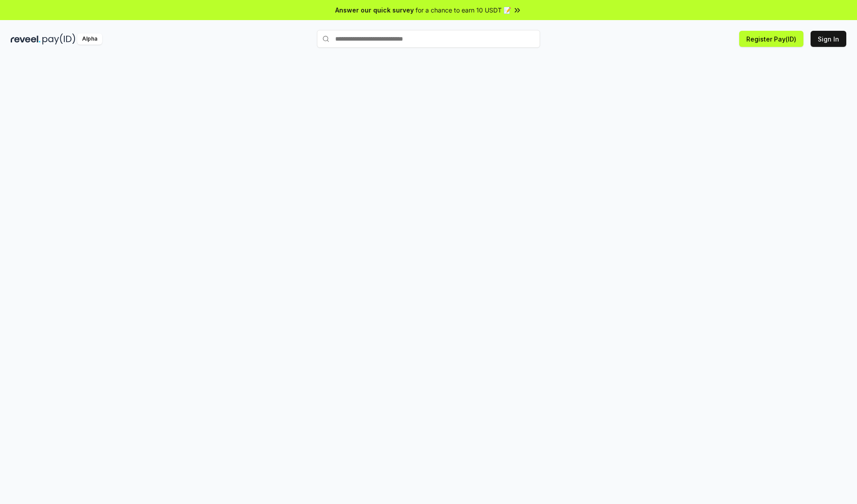  What do you see at coordinates (59, 39) in the screenshot?
I see `img: pay_id` at bounding box center [59, 39].